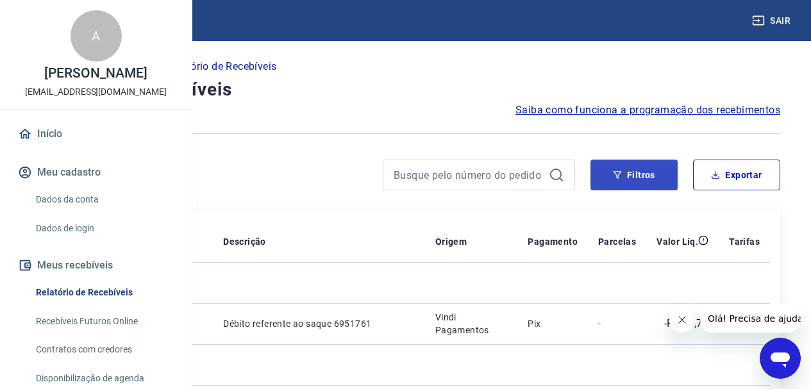 The height and width of the screenshot is (389, 811). What do you see at coordinates (103, 199) in the screenshot?
I see `a: Dados da conta` at bounding box center [103, 199].